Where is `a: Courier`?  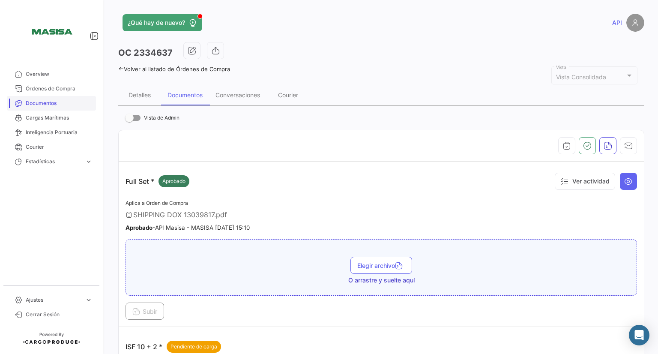 a: Courier is located at coordinates (51, 147).